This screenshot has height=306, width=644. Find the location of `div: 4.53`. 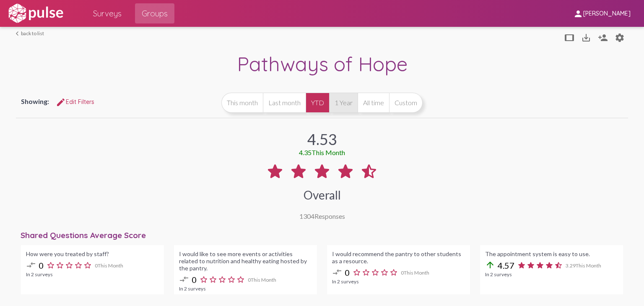

div: 4.53 is located at coordinates (322, 139).